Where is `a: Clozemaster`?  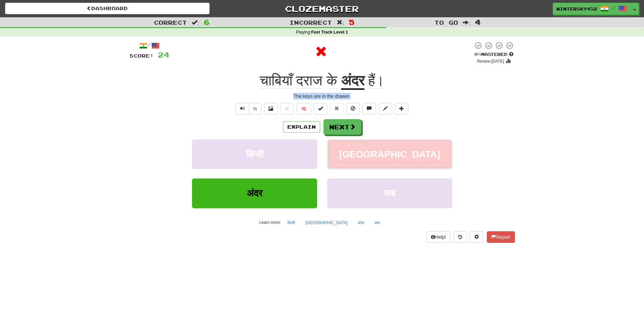 a: Clozemaster is located at coordinates (322, 9).